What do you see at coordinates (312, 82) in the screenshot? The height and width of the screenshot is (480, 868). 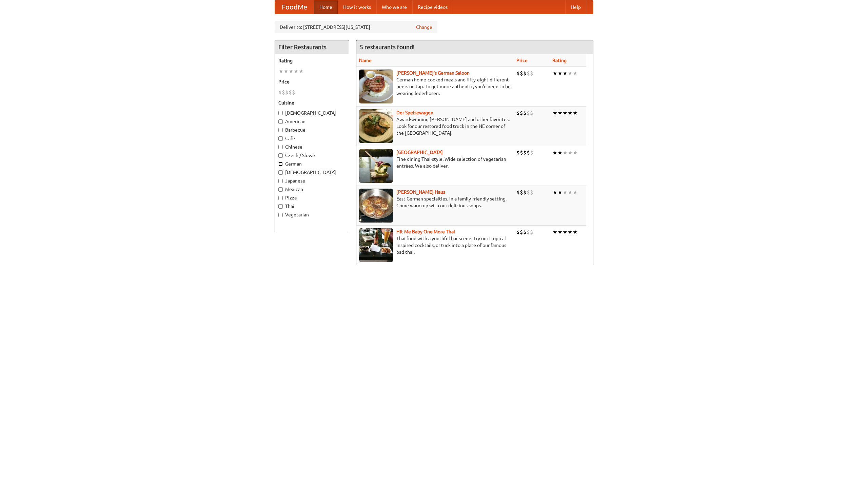 I see `h5: Price` at bounding box center [312, 82].